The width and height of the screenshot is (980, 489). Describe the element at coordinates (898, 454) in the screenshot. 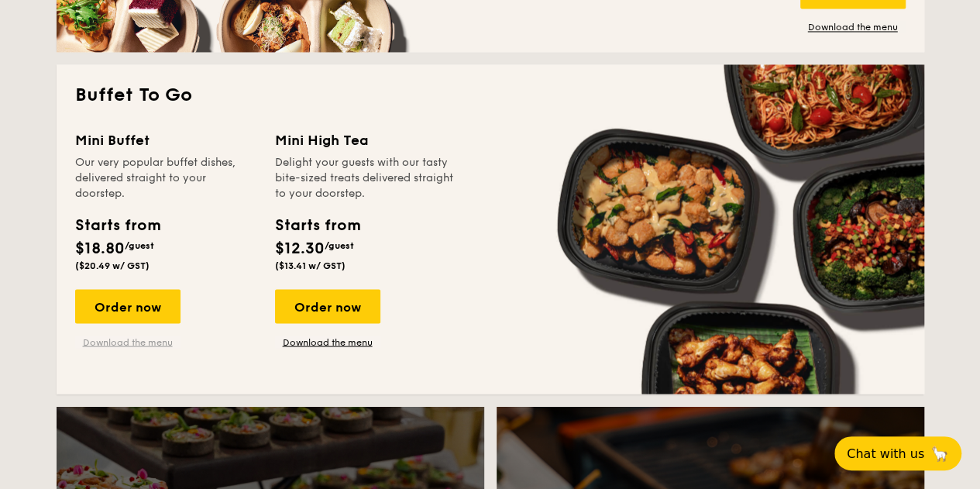

I see `button: Chat with us🦙` at that location.